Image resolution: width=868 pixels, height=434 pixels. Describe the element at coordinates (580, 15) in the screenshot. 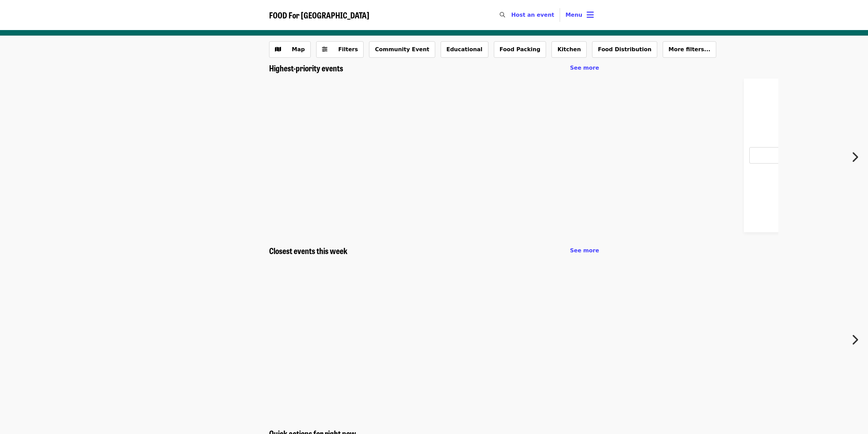

I see `button: Toggle account menu` at that location.